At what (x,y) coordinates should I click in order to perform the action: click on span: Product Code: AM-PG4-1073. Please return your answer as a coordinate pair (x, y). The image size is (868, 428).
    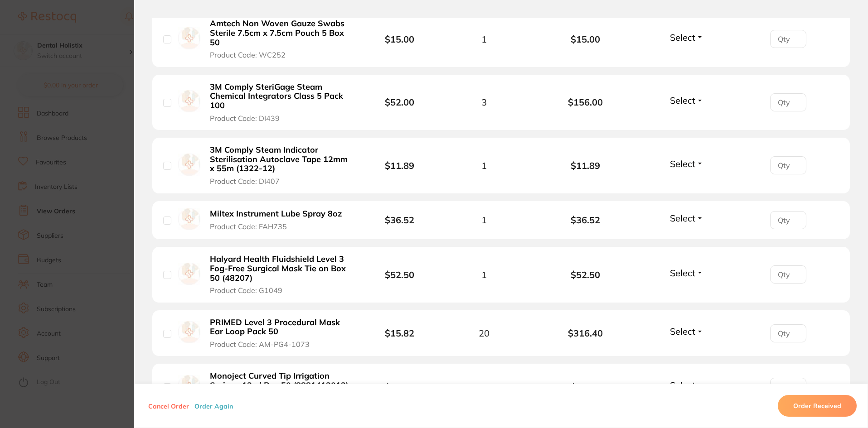
    Looking at the image, I should click on (259, 345).